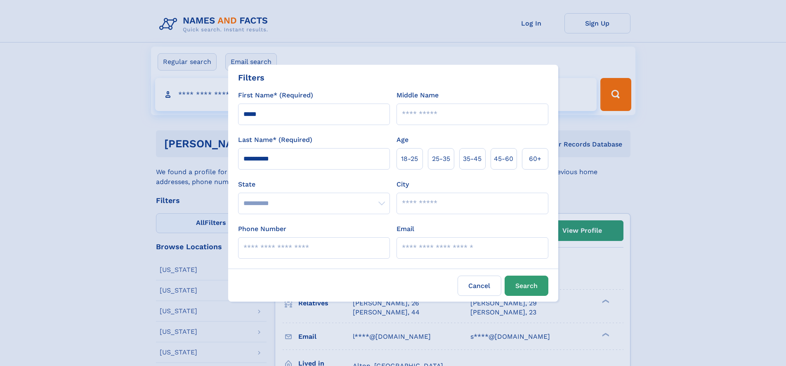 The width and height of the screenshot is (786, 366). Describe the element at coordinates (403, 184) in the screenshot. I see `label: City` at that location.